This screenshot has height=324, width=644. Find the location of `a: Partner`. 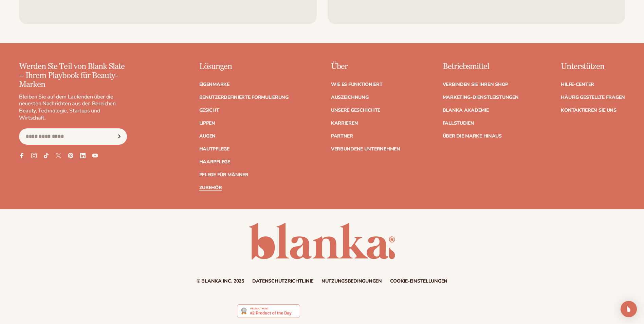

a: Partner is located at coordinates (342, 136).